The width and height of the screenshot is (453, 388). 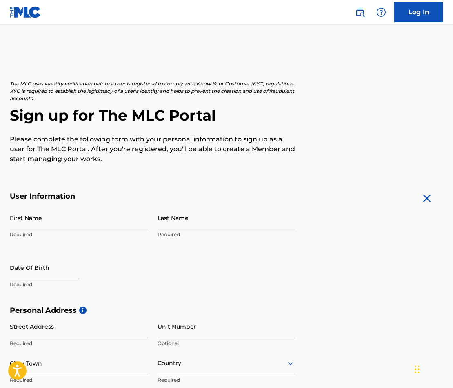 I want to click on img: MLC Logo, so click(x=25, y=12).